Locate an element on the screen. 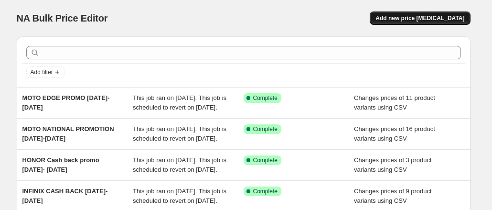 Image resolution: width=492 pixels, height=210 pixels. span: Changes prices of 16 product variants using CSV is located at coordinates (395, 133).